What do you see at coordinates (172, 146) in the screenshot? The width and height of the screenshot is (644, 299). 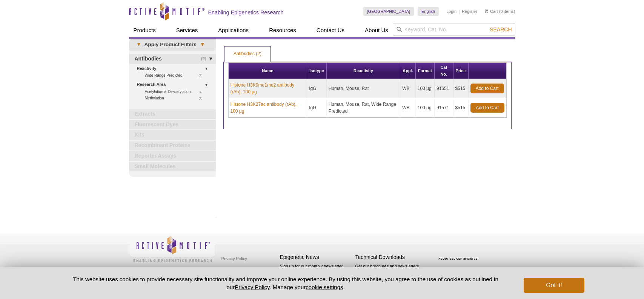 I see `a: Recombinant Proteins` at bounding box center [172, 146].